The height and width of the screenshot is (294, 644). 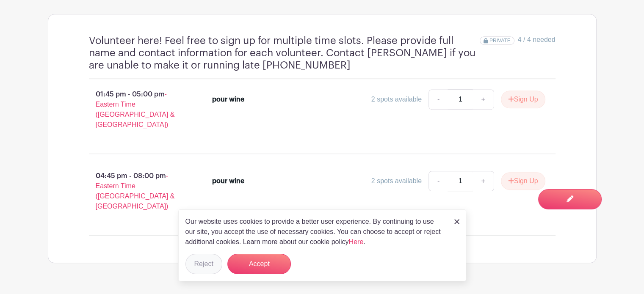 I want to click on p: 04:45 pm - 08:00 pm, so click(x=137, y=192).